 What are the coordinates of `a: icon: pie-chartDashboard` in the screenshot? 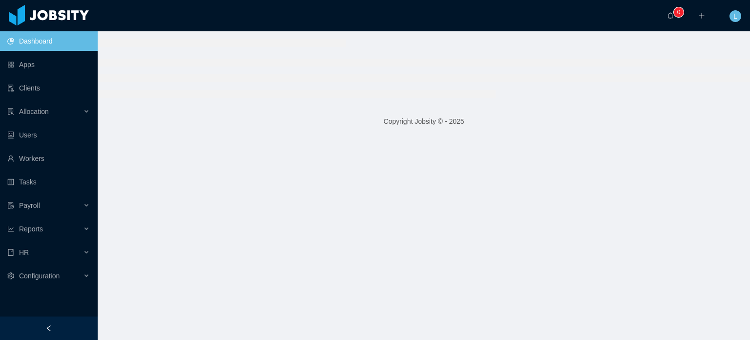 It's located at (48, 41).